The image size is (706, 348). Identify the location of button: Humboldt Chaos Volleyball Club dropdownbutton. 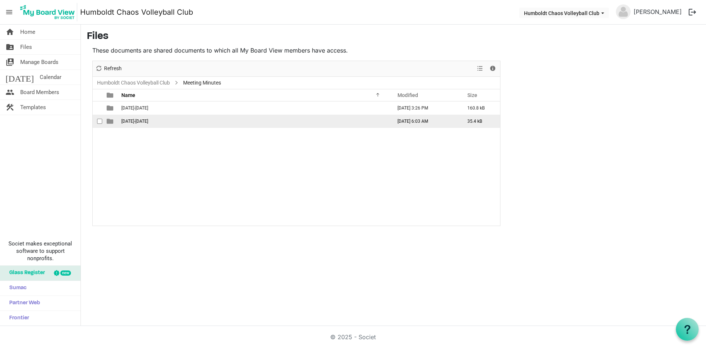
(564, 13).